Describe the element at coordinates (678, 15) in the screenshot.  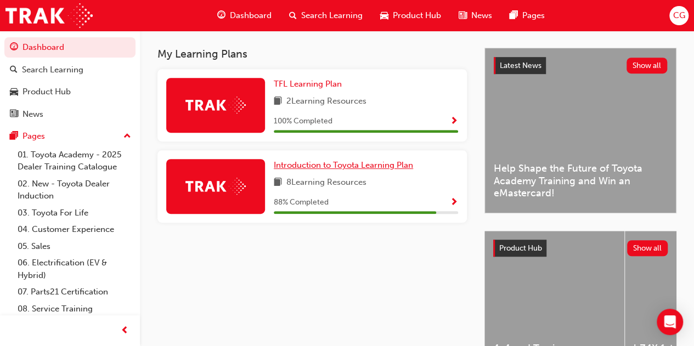
I see `button: CG` at that location.